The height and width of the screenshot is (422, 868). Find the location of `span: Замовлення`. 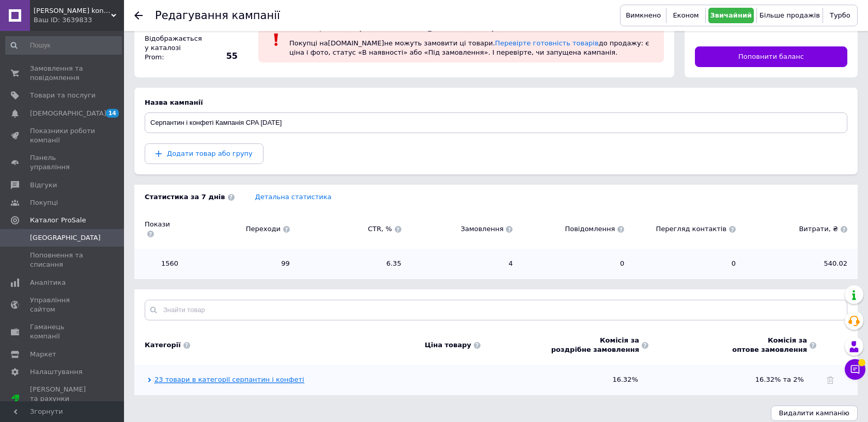

span: Замовлення is located at coordinates (462, 229).